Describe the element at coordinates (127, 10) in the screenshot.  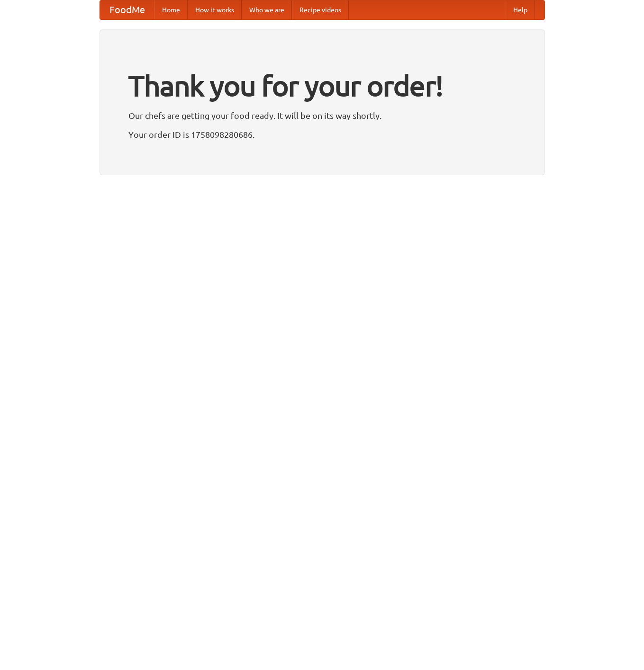
I see `a: FoodMe` at that location.